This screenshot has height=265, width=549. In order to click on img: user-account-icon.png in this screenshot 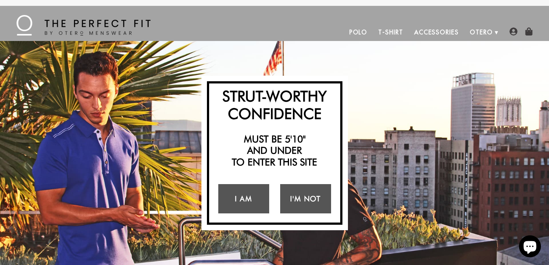, I will do `click(513, 31)`.